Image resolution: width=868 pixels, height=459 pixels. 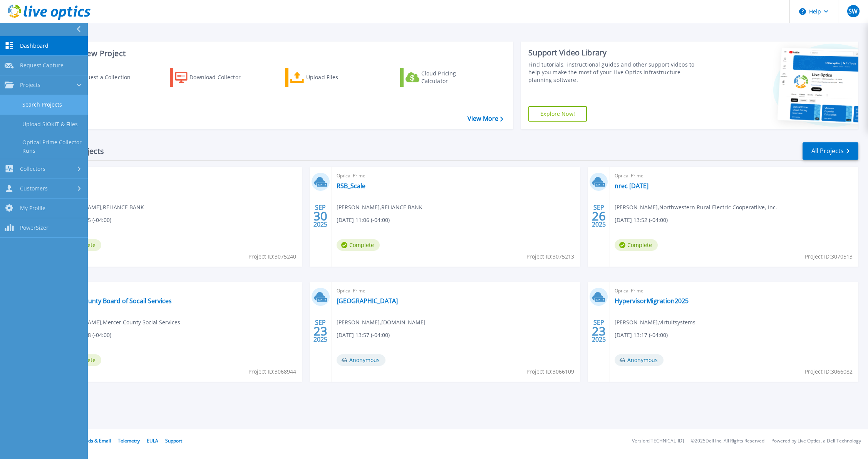 I want to click on a: Download Collector, so click(x=212, y=77).